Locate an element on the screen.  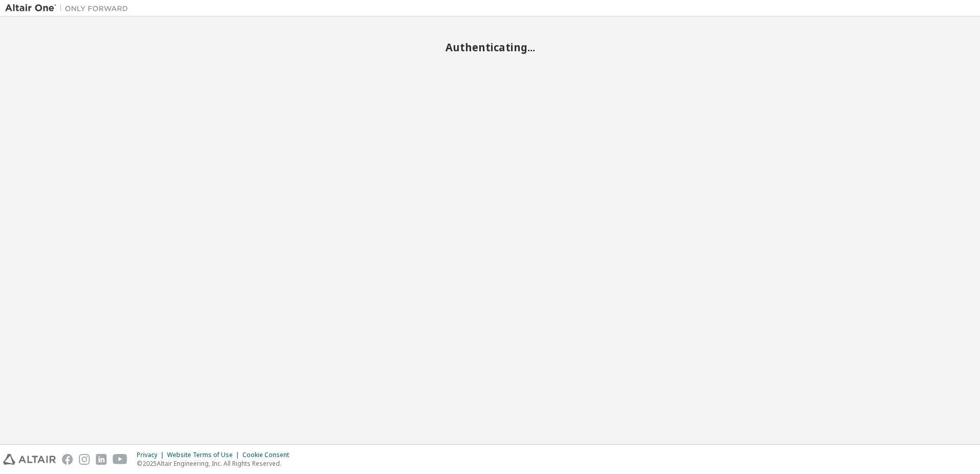
img: altair_logo.svg is located at coordinates (29, 459).